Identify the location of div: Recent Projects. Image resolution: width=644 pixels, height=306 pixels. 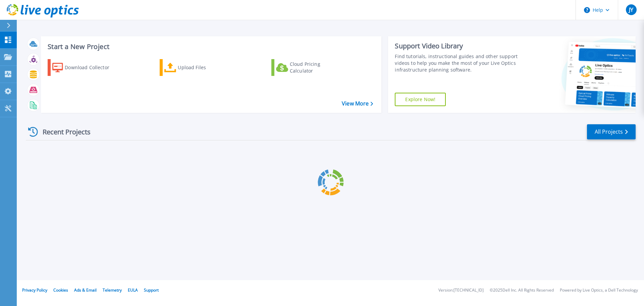
(63, 132).